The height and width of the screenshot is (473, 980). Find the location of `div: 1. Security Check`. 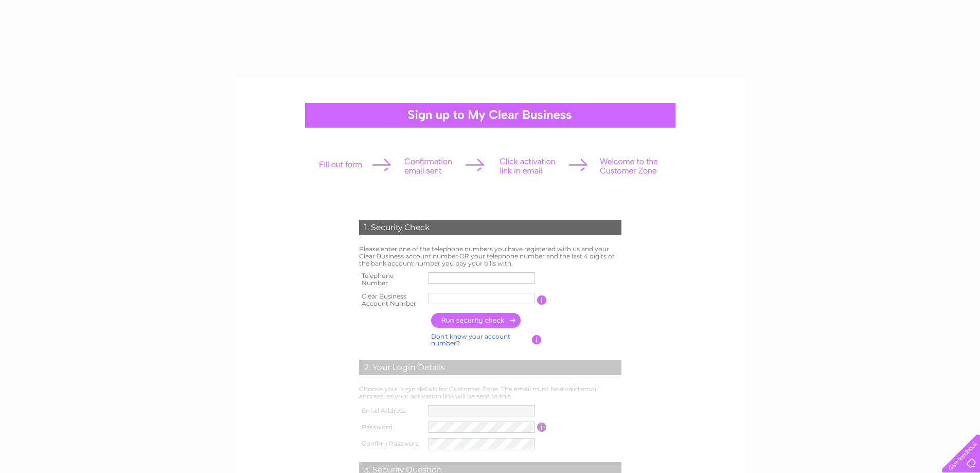

div: 1. Security Check is located at coordinates (491, 227).